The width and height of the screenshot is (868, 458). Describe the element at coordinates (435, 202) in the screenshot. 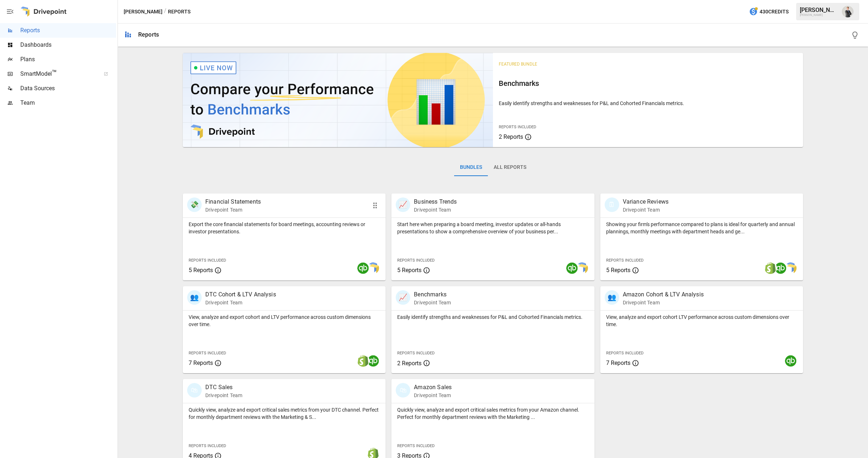

I see `p: Business Trends` at that location.